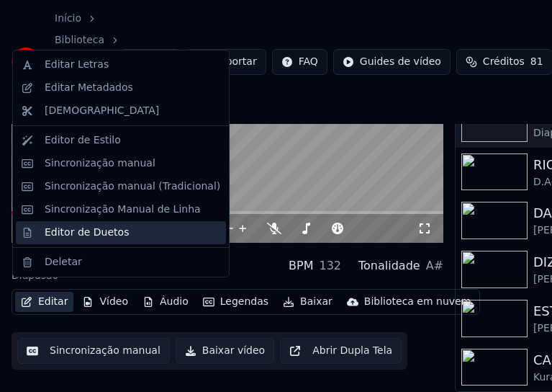  I want to click on a: Biblioteca, so click(79, 41).